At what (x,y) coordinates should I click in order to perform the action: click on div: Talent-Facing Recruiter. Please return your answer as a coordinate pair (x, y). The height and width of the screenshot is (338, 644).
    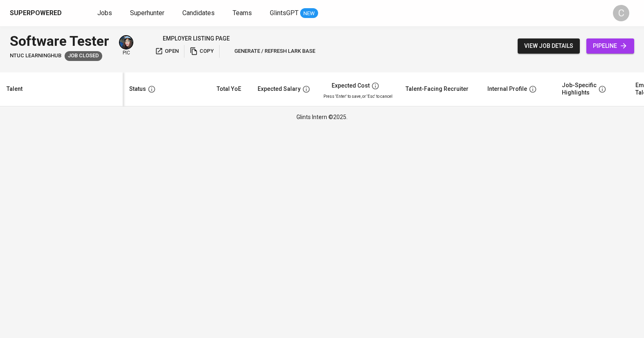
    Looking at the image, I should click on (437, 89).